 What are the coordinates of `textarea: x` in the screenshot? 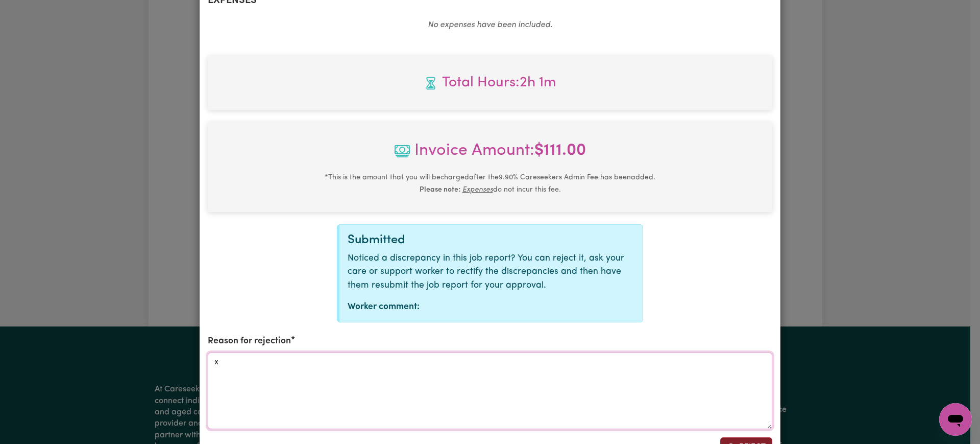 It's located at (490, 391).